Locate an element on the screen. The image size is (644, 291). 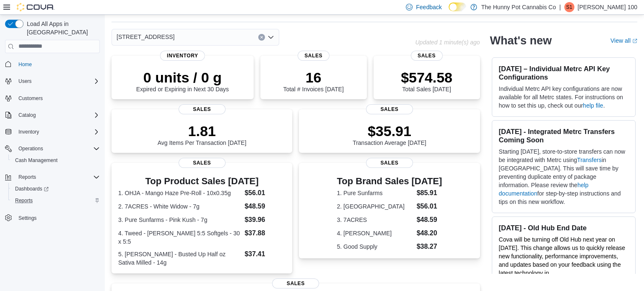
a: Home is located at coordinates (25, 64).